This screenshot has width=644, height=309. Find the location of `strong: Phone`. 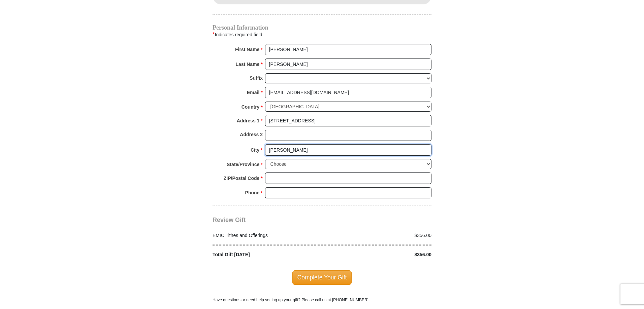

strong: Phone is located at coordinates (252, 193).